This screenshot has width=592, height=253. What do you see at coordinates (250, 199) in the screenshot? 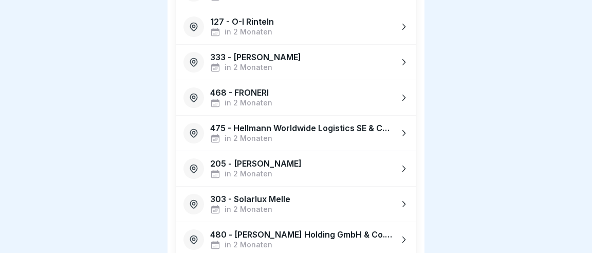
I see `p: 303 - Solarlux Melle` at bounding box center [250, 199].